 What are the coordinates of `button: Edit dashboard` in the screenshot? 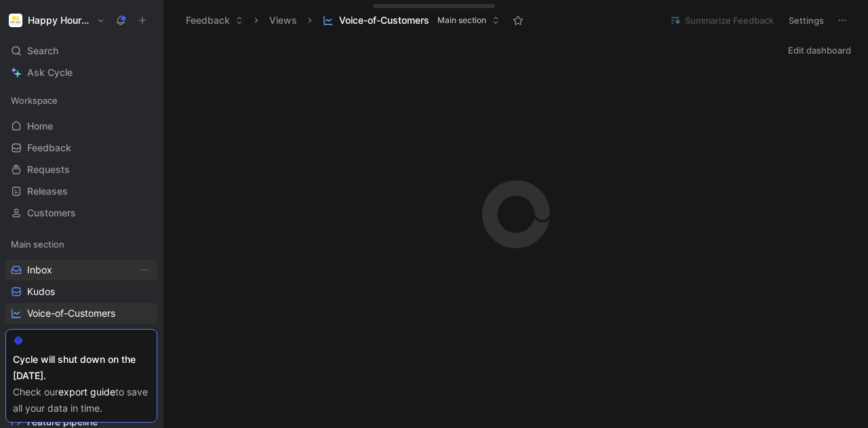 It's located at (819, 50).